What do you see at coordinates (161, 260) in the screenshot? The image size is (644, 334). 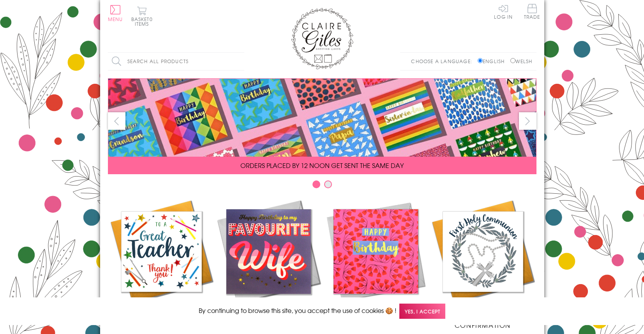 I see `a: Academic` at bounding box center [161, 260].